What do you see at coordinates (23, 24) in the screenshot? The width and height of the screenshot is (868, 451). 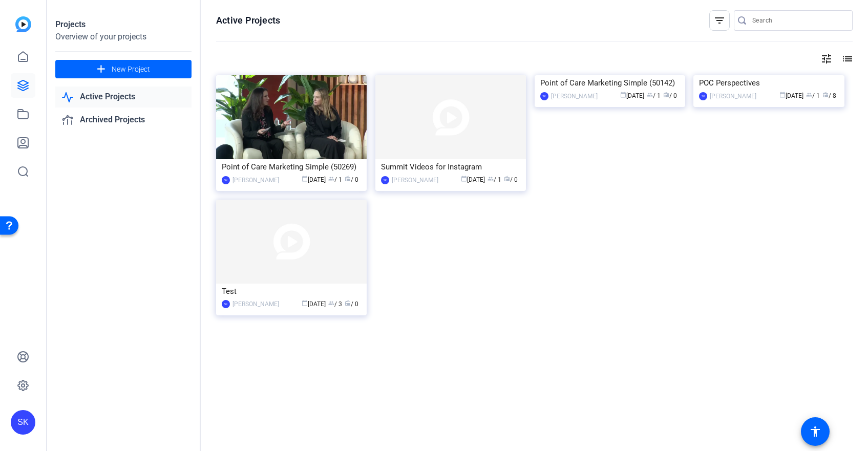 I see `img: blue-gradient.svg` at bounding box center [23, 24].